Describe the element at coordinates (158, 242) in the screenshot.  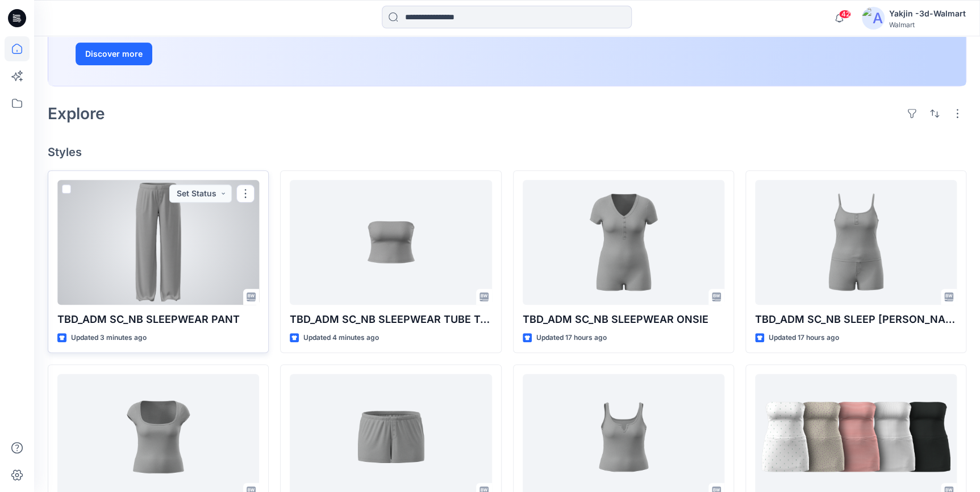
I see `a: TBD_ADM SC_NB SLEEPWEAR PANT` at that location.